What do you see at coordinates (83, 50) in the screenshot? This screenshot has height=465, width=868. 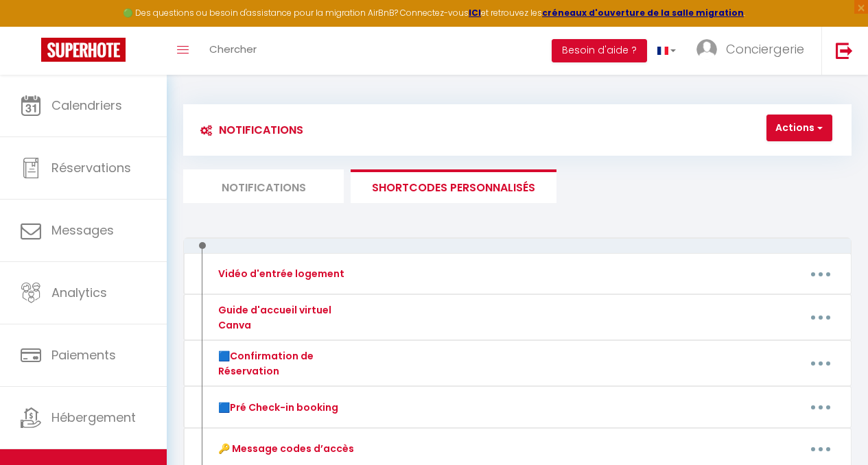 I see `img: Super Booking` at bounding box center [83, 50].